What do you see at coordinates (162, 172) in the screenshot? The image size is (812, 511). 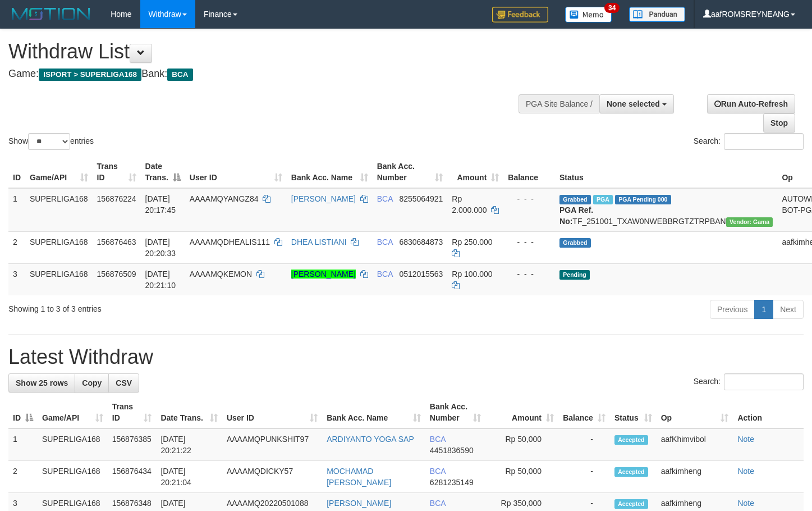 I see `th: Date Trans.: activate to sort column descending` at bounding box center [162, 172].